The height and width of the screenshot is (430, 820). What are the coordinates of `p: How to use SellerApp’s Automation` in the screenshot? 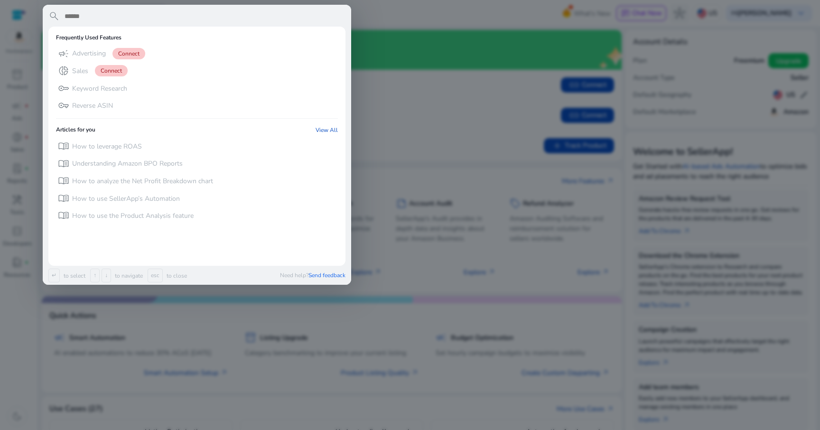 It's located at (126, 199).